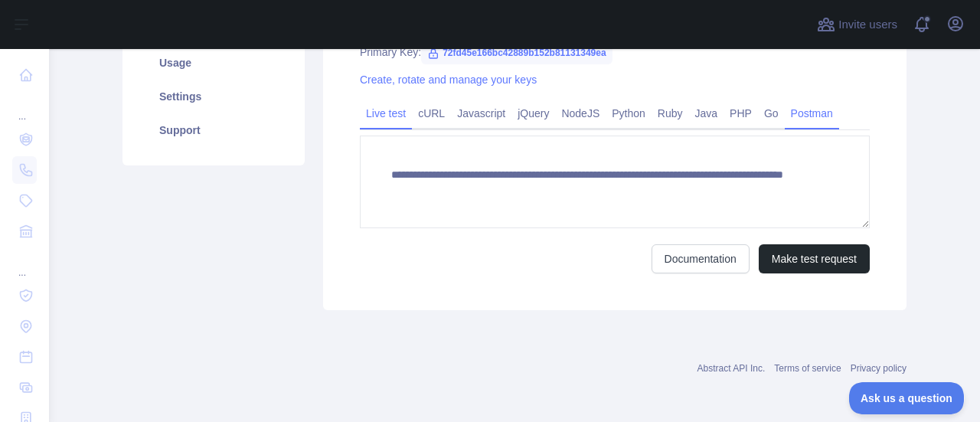 This screenshot has width=980, height=422. What do you see at coordinates (214, 97) in the screenshot?
I see `a: Settings` at bounding box center [214, 97].